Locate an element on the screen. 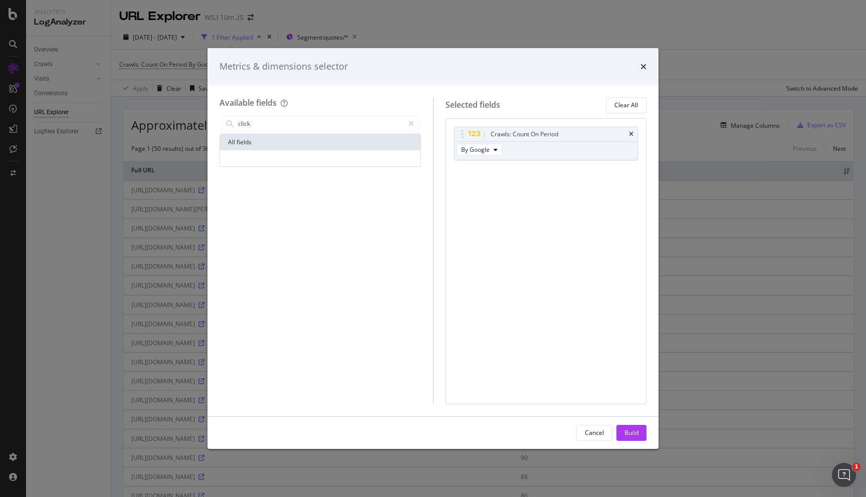 Image resolution: width=866 pixels, height=497 pixels. div: Build is located at coordinates (632, 433).